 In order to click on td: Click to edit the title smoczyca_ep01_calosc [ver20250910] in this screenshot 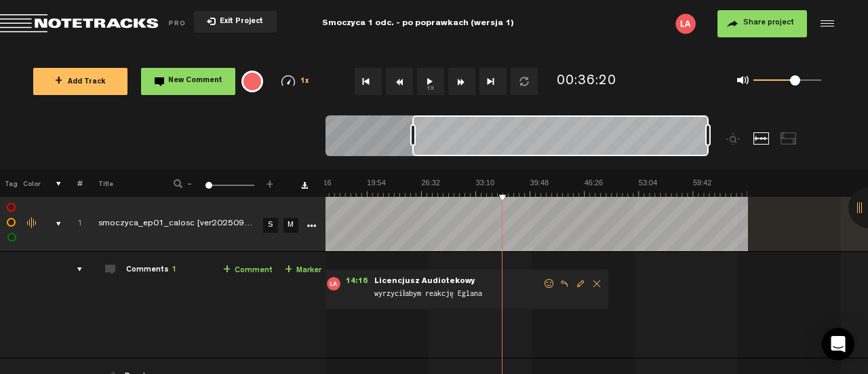, I will do `click(171, 224)`.